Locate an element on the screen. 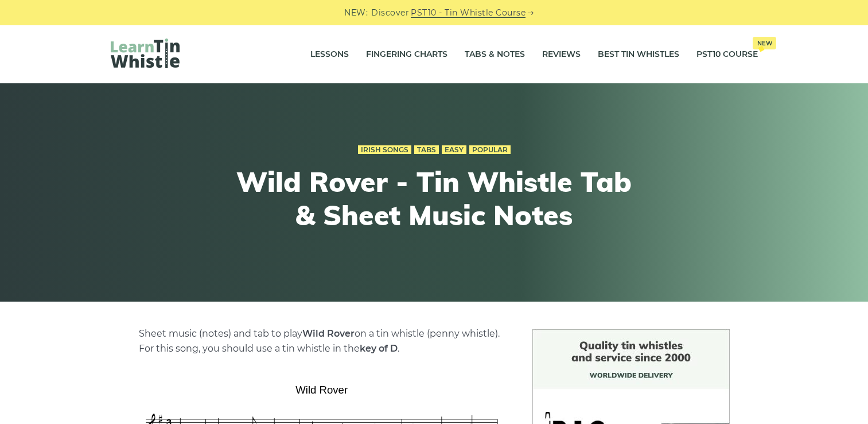 The width and height of the screenshot is (868, 424). strong: key of D is located at coordinates (379, 348).